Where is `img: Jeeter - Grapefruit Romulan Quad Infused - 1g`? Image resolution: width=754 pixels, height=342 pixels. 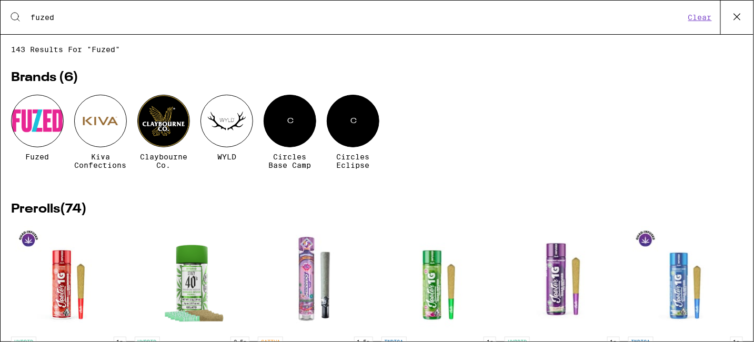
img: Jeeter - Grapefruit Romulan Quad Infused - 1g is located at coordinates (562, 279).